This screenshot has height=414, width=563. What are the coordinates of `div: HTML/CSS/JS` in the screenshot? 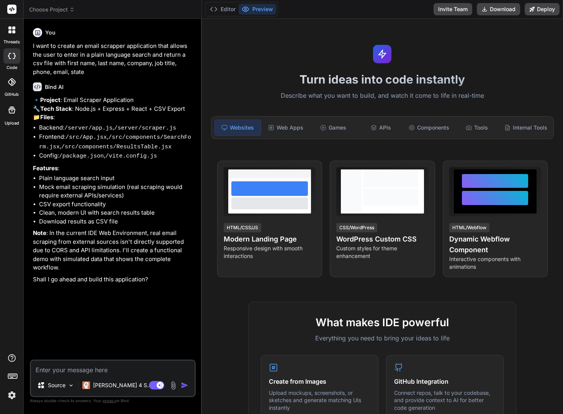 It's located at (242, 227).